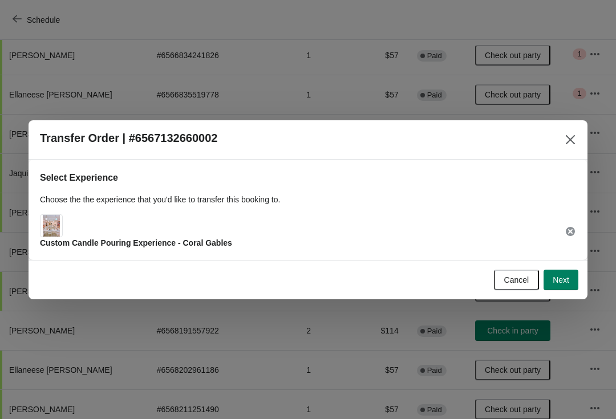 This screenshot has width=616, height=419. Describe the element at coordinates (51, 226) in the screenshot. I see `img: Main Experience Image` at that location.